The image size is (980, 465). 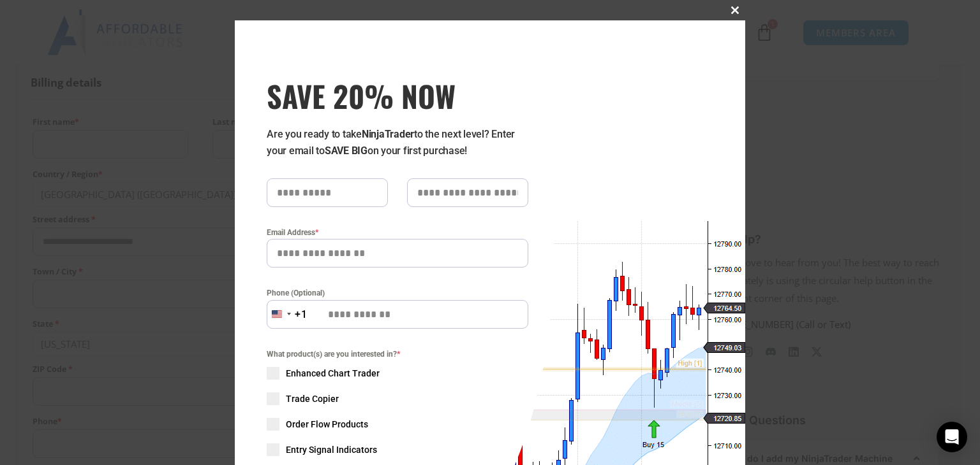 I want to click on label: Email Address, so click(x=397, y=232).